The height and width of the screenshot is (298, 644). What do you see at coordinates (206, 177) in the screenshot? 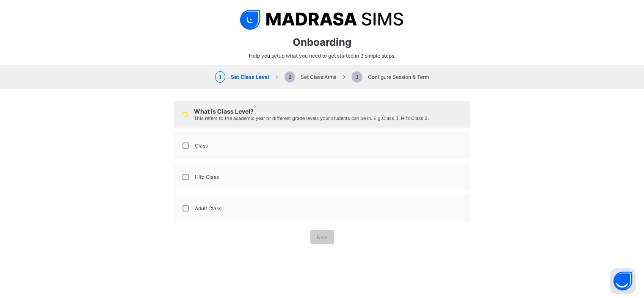
I see `label: Hifz Class` at bounding box center [206, 177].